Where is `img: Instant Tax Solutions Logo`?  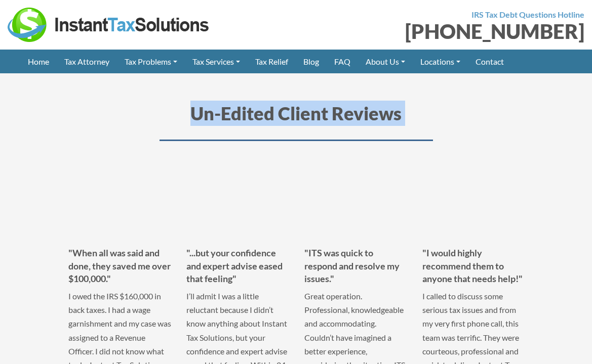
img: Instant Tax Solutions Logo is located at coordinates (109, 25).